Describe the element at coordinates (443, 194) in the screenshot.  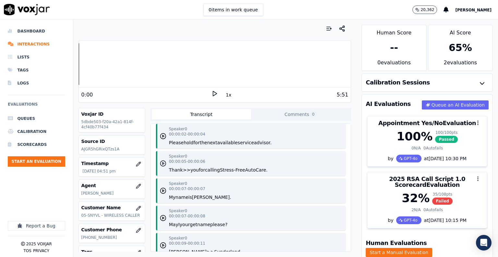
I see `div: 35 / 108 pts` at that location.